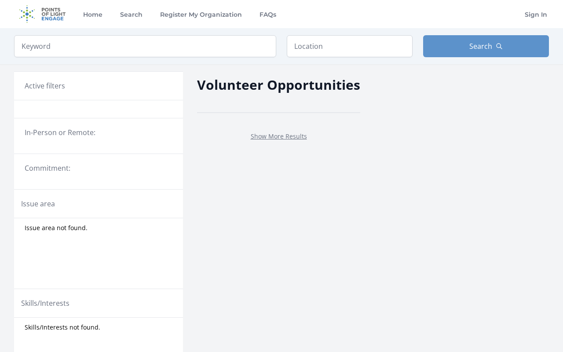  What do you see at coordinates (278, 84) in the screenshot?
I see `h2: Volunteer Opportunities` at bounding box center [278, 84].